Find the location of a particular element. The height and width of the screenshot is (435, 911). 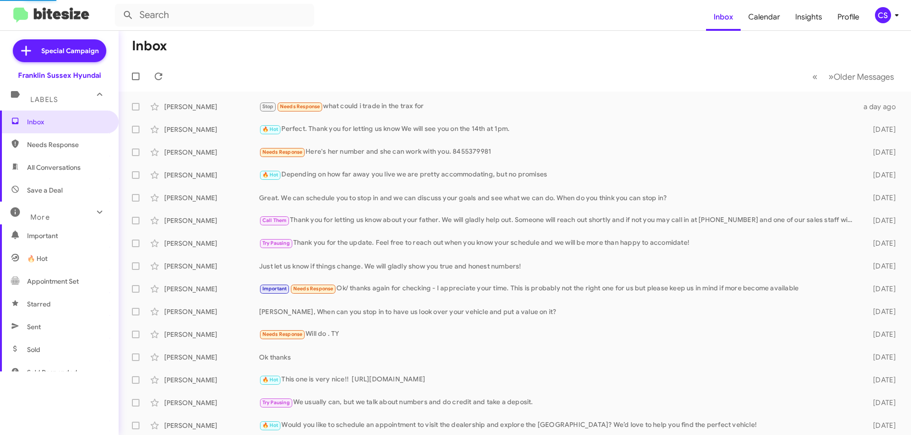

a: Inbox is located at coordinates (723, 17).